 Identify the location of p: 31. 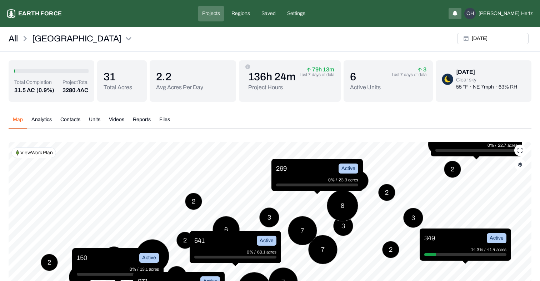
(118, 77).